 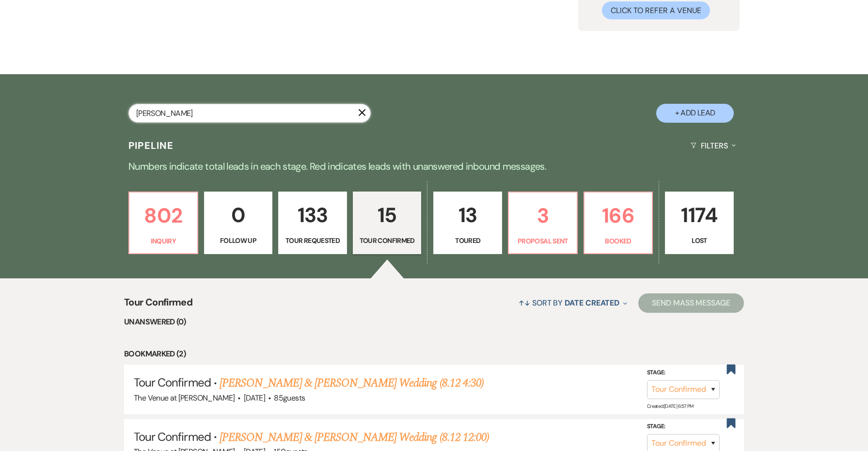 I want to click on p: 13, so click(x=468, y=215).